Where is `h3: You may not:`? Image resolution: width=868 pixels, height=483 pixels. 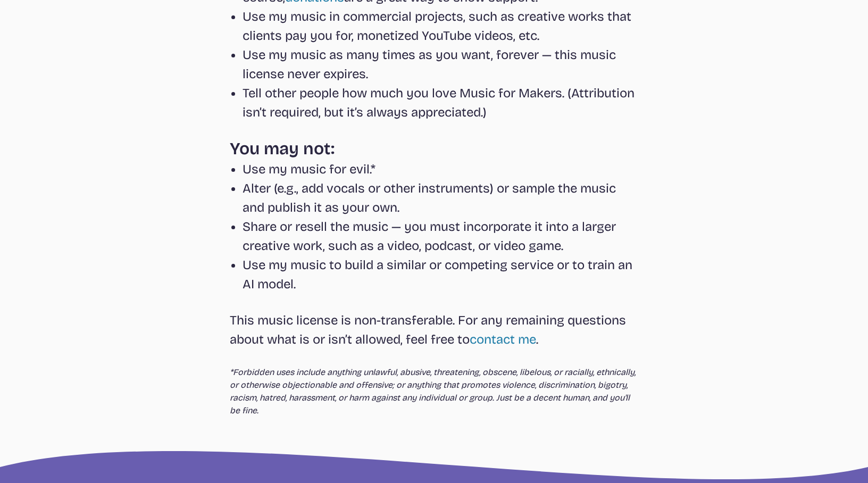
h3: You may not: is located at coordinates (434, 149).